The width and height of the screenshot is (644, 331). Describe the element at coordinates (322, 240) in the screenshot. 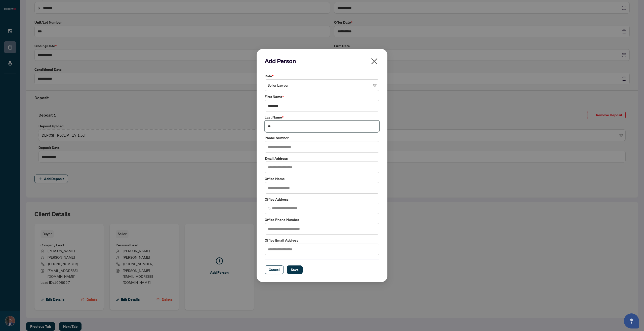

I see `label: Office Email Address` at that location.